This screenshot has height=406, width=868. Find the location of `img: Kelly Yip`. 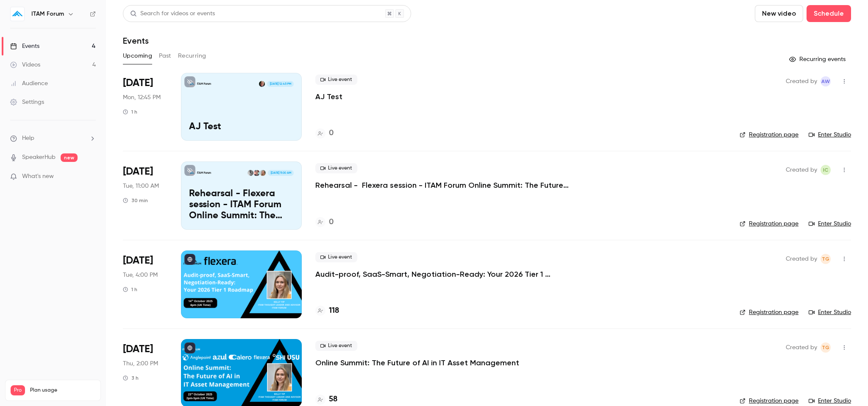

img: Kelly Yip is located at coordinates (263, 173).